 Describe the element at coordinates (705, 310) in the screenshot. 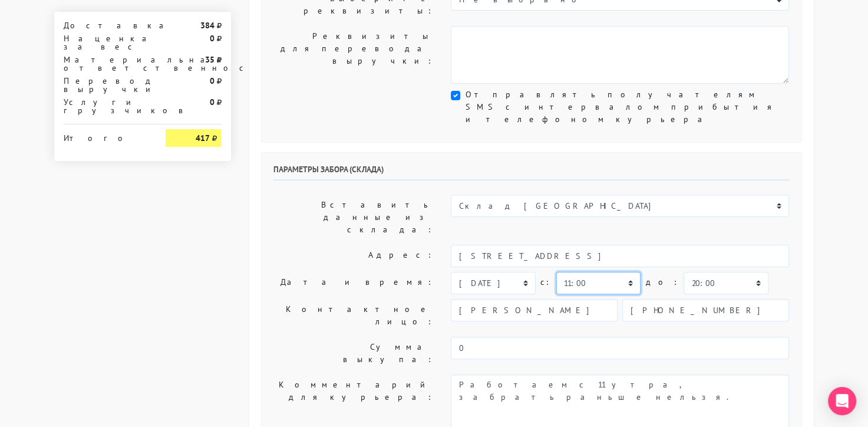

I see `input: Телефон` at that location.